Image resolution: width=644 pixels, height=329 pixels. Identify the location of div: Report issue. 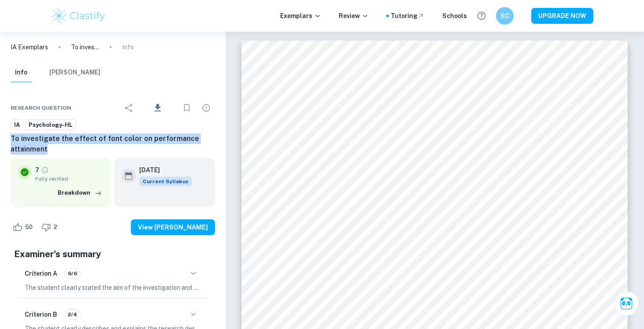
(206, 108).